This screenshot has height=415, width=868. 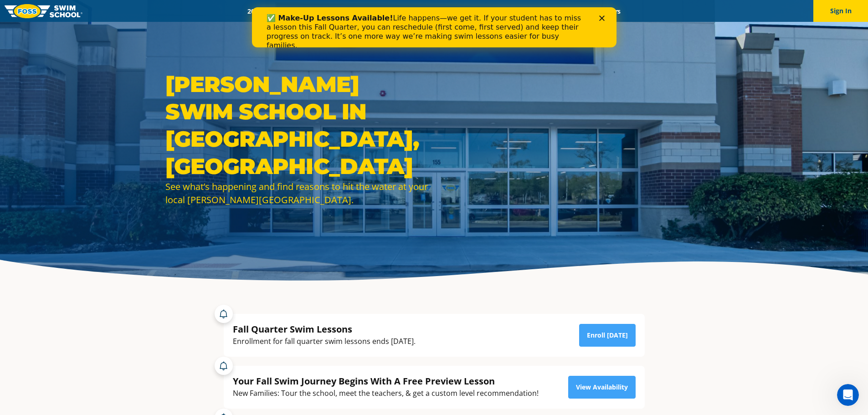 I want to click on a: 2025 Calendar, so click(x=268, y=11).